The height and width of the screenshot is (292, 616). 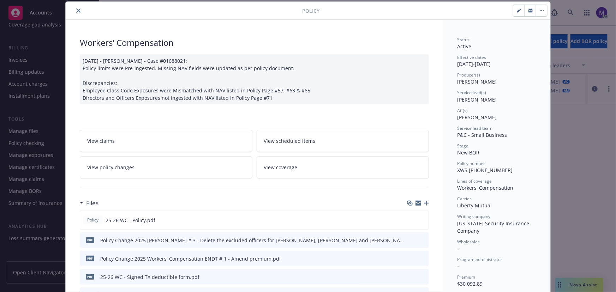 What do you see at coordinates (470, 284) in the screenshot?
I see `span: $30,092.89` at bounding box center [470, 284].